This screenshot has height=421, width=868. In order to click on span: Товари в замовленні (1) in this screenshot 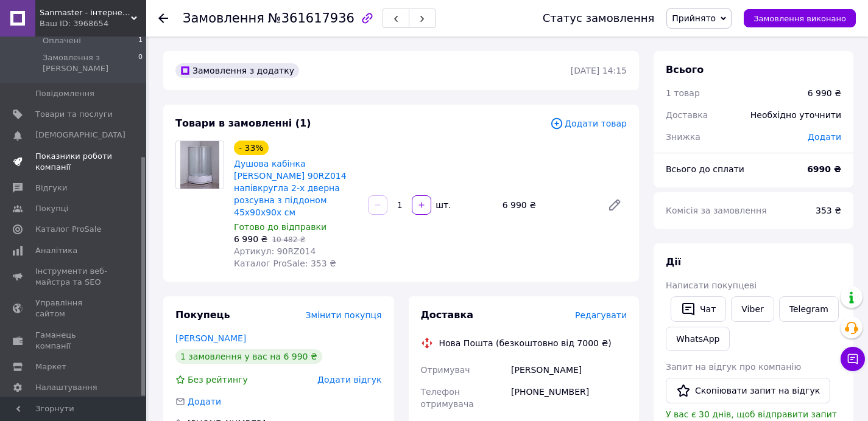, I will do `click(243, 123)`.